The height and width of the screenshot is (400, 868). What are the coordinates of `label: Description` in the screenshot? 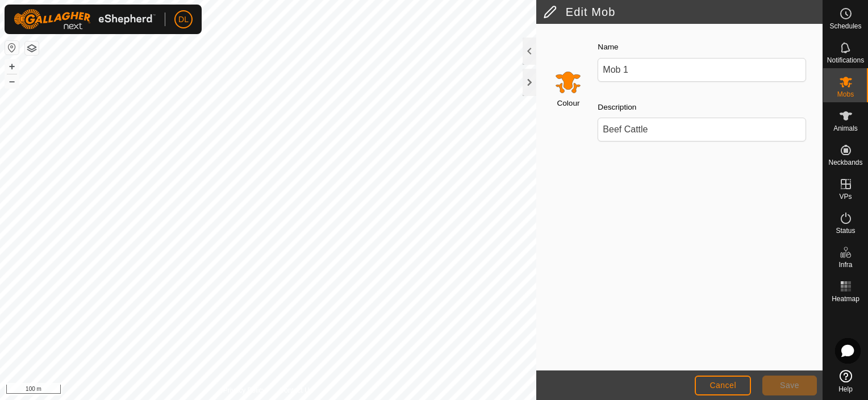 It's located at (617, 107).